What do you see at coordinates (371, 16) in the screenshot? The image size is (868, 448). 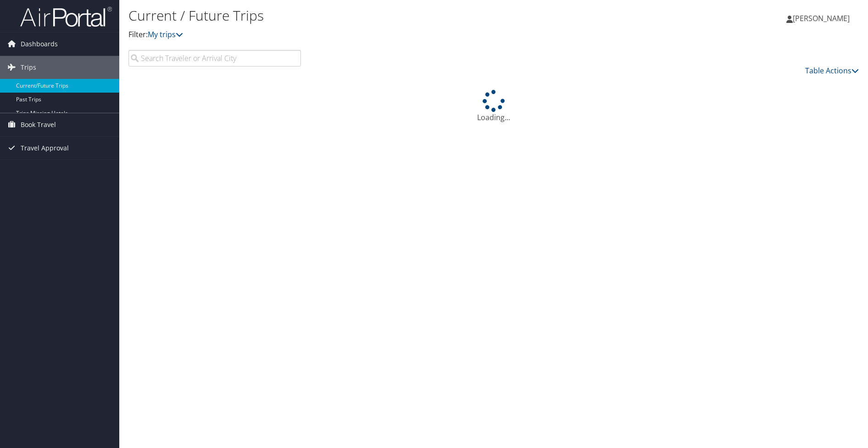 I see `h1: Current / Future Trips` at bounding box center [371, 16].